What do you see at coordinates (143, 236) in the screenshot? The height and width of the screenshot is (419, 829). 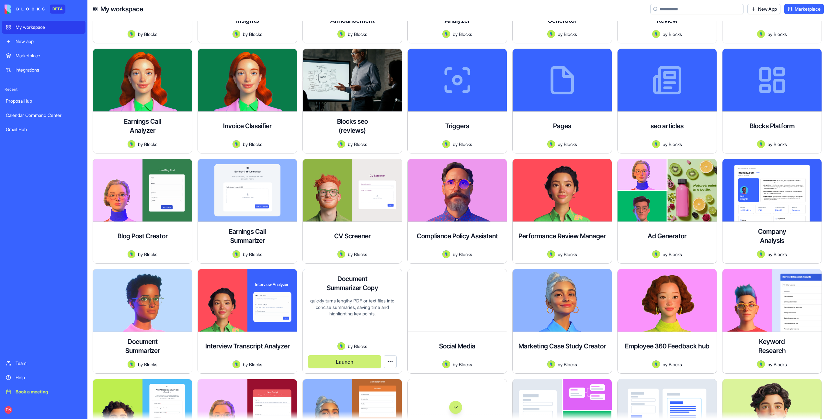 I see `h4: Blog Post Creator` at bounding box center [143, 236].